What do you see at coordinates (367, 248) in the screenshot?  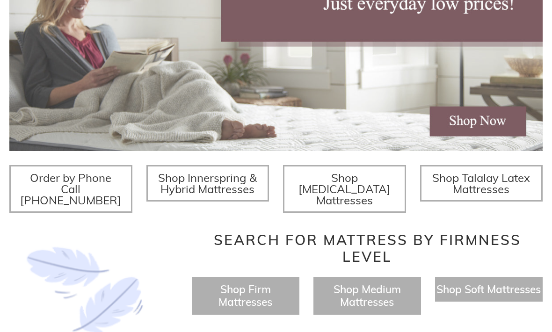 I see `span: Search for Mattress by Firmness Level` at bounding box center [367, 248].